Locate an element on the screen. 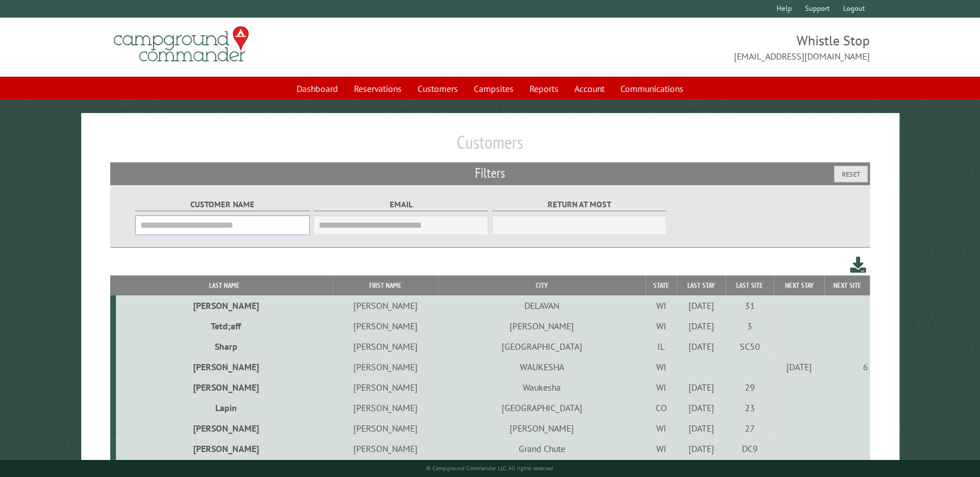 This screenshot has height=477, width=980. th: Last Stay is located at coordinates (701, 285).